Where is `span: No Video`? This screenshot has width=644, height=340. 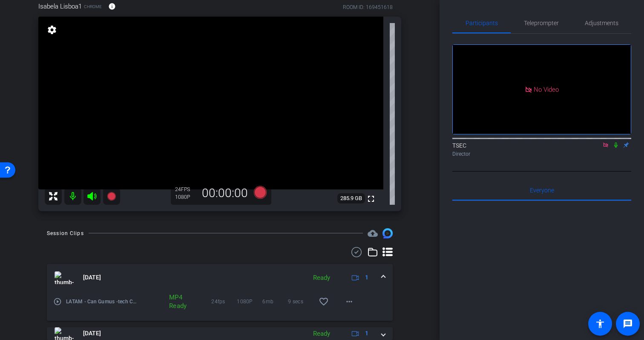
span: No Video is located at coordinates (546, 89).